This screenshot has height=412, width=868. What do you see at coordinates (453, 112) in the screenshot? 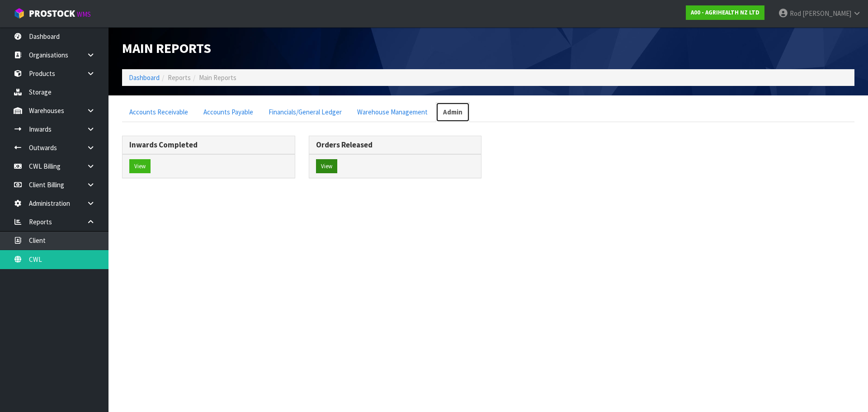
I see `a: Admin` at bounding box center [453, 112].